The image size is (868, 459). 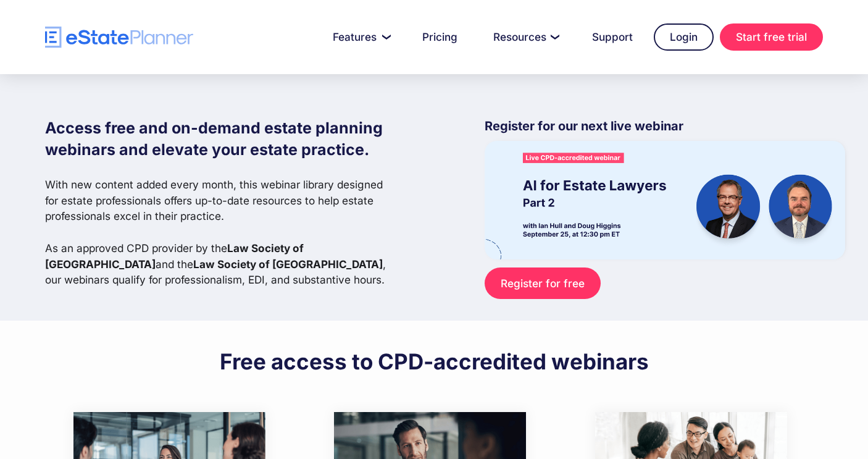 I want to click on h2: Free access to CPD-accredited webinars, so click(x=434, y=361).